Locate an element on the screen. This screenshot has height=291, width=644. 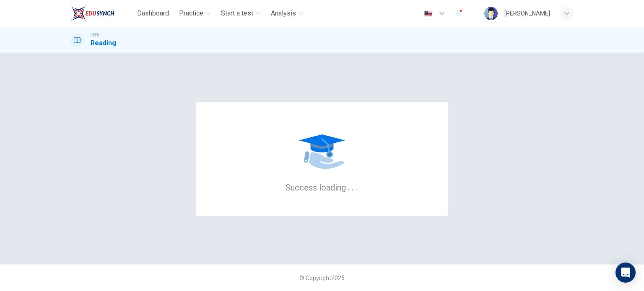
button: Start a test is located at coordinates (240, 14).